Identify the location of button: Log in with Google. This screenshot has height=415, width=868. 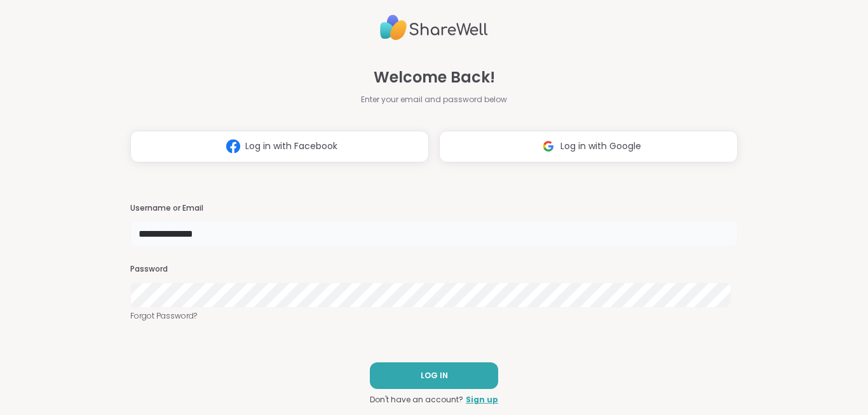
(588, 147).